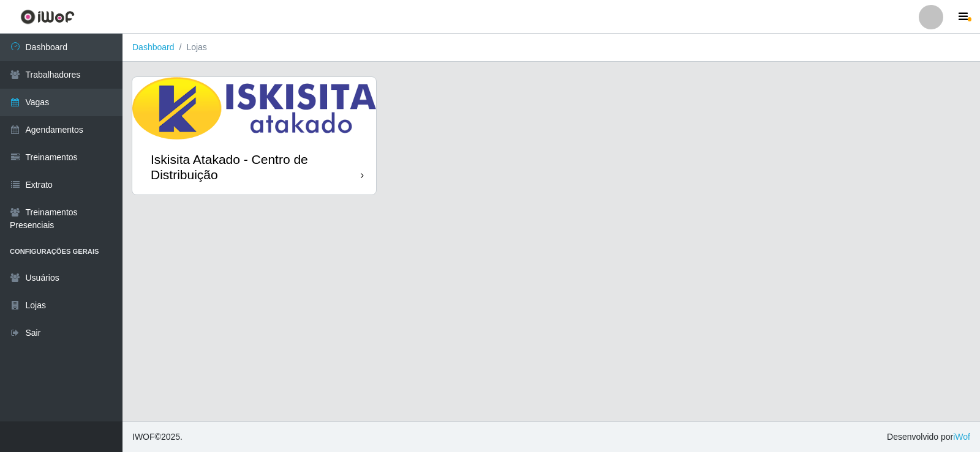 The image size is (980, 452). What do you see at coordinates (961, 437) in the screenshot?
I see `a: iWof` at bounding box center [961, 437].